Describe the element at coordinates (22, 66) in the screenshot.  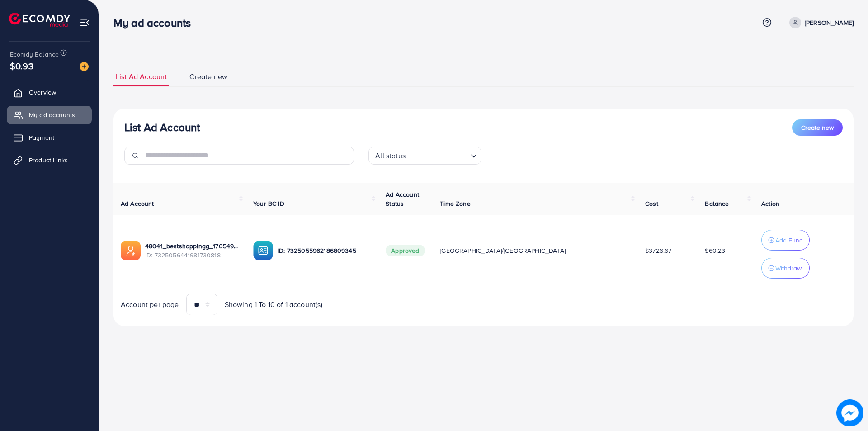
I see `span: $0.93` at that location.